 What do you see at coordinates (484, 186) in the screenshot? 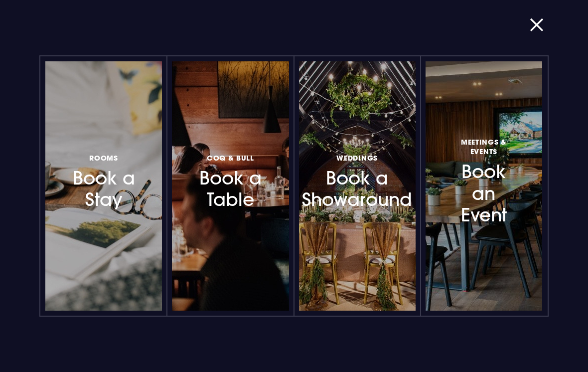
I see `a: Meetings & EventsBook an Event` at bounding box center [484, 186].